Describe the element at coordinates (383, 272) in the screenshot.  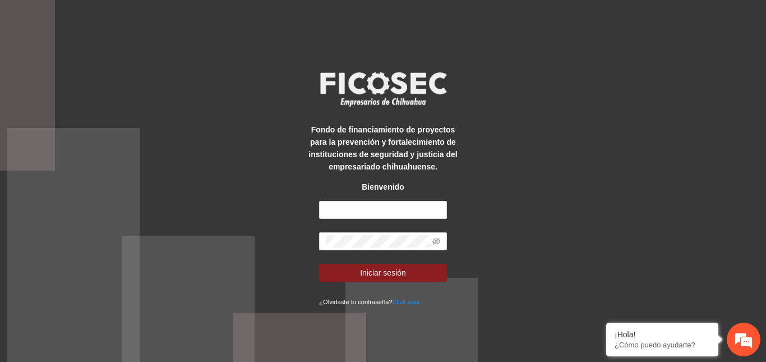
I see `button: Iniciar sesión` at that location.